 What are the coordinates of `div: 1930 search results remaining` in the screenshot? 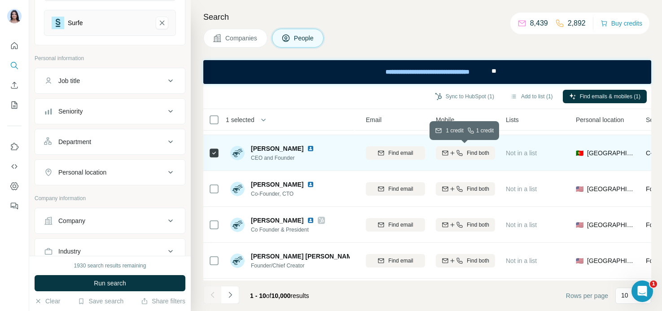 It's located at (110, 266).